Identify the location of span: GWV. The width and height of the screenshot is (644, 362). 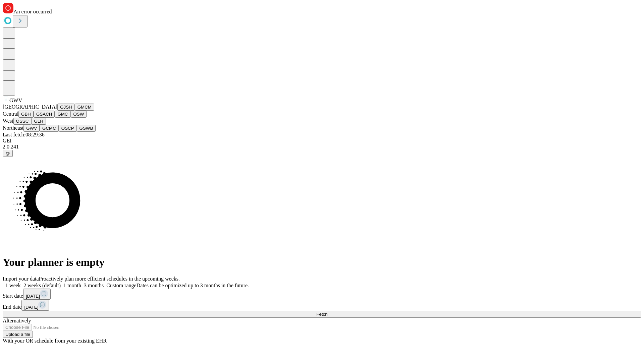
(16, 100).